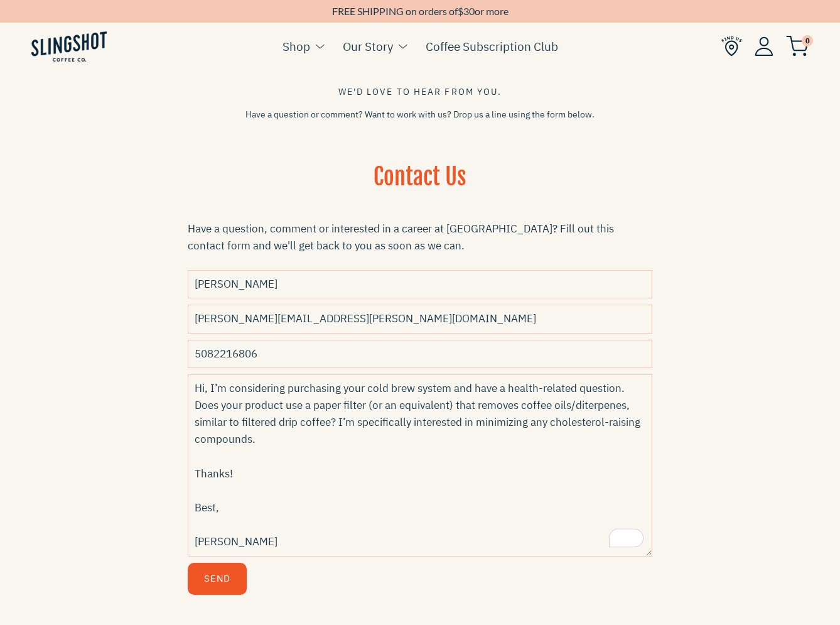 This screenshot has width=840, height=625. Describe the element at coordinates (420, 465) in the screenshot. I see `textarea: To enrich screen reader interactions, please activate Accessibility in Grammarly extension settings` at that location.